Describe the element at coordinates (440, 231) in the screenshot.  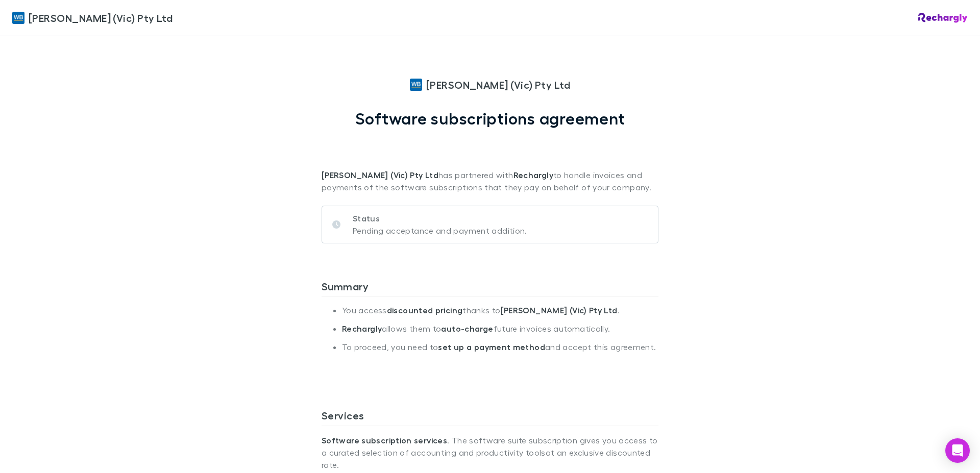
I see `p: Pending acceptance and payment addition.` at that location.